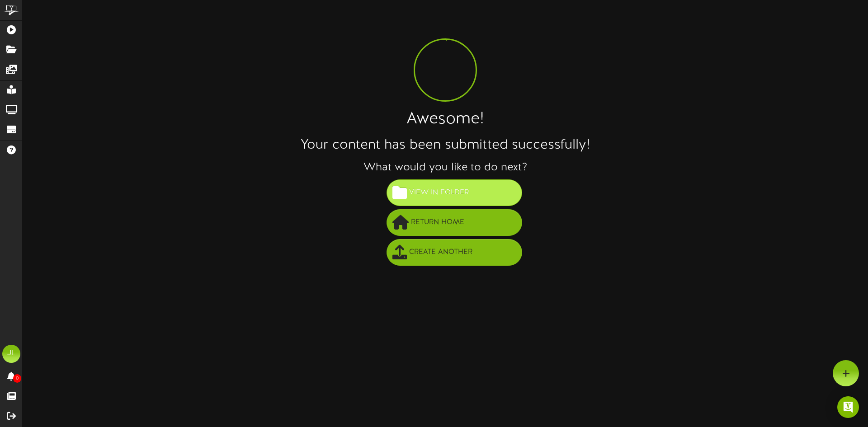  I want to click on div: Open Intercom Messenger, so click(848, 407).